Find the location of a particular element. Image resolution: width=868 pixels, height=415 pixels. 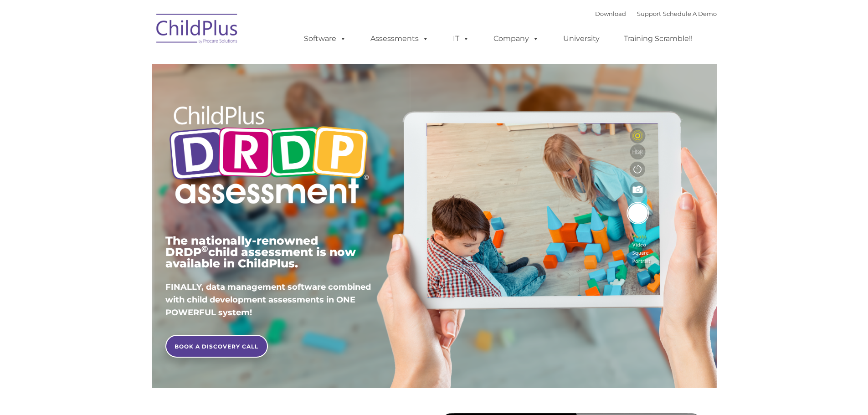

a: Training Scramble!! is located at coordinates (658, 39).